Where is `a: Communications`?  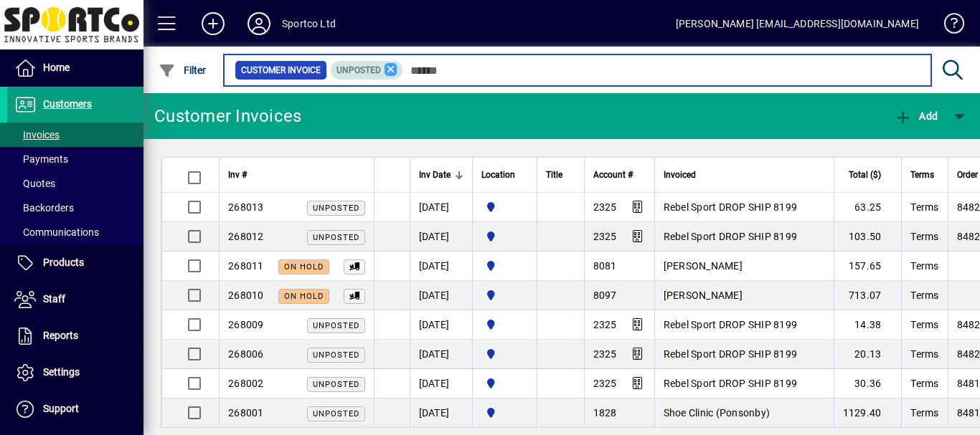 a: Communications is located at coordinates (76, 232).